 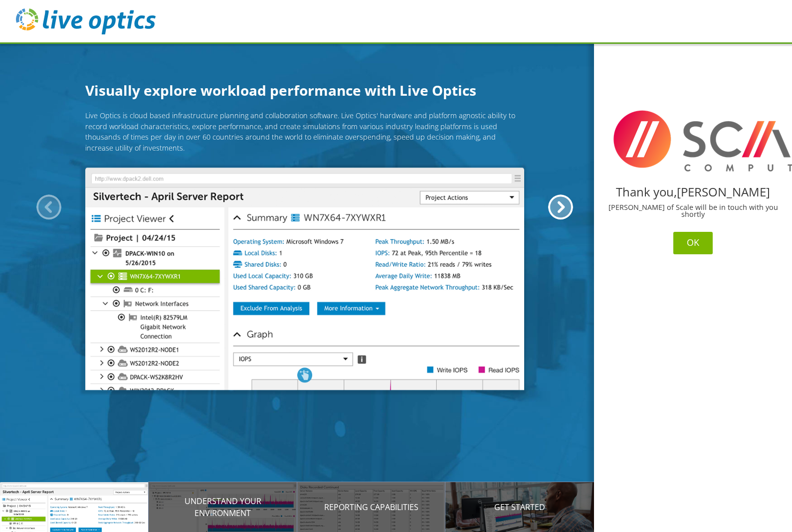 What do you see at coordinates (223, 507) in the screenshot?
I see `p: Understand your environment` at bounding box center [223, 507].